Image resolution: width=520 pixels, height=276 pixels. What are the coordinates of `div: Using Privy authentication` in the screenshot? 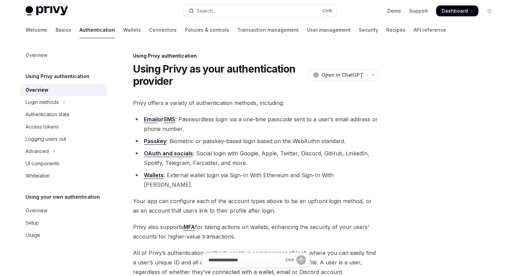 It's located at (256, 56).